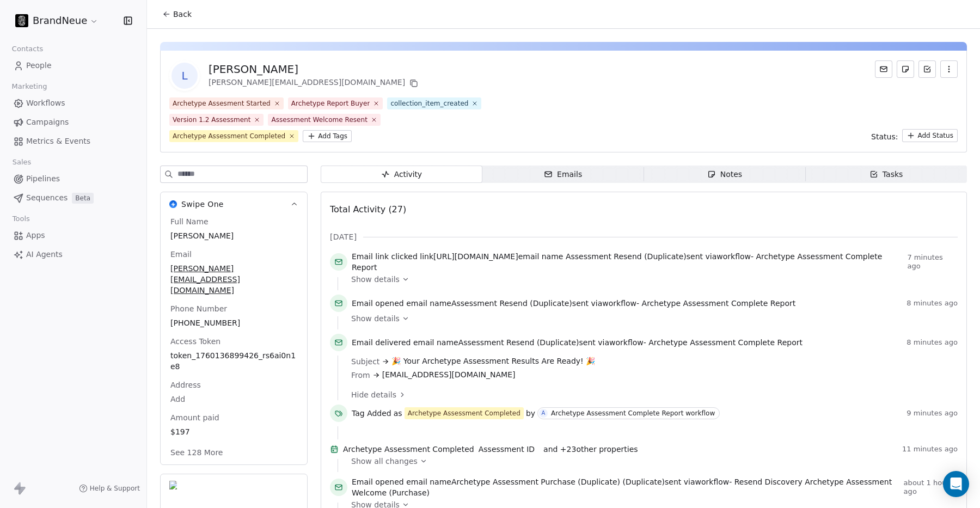 This screenshot has width=980, height=508. What do you see at coordinates (884, 137) in the screenshot?
I see `span: Status:` at bounding box center [884, 137].